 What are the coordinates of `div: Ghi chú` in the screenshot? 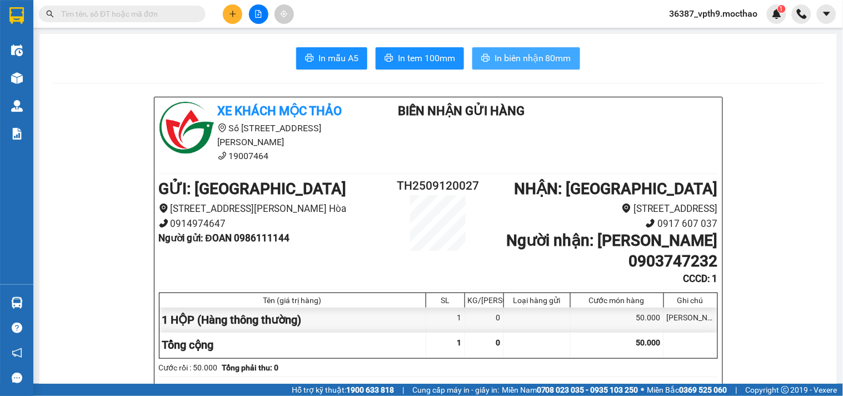 It's located at (691, 300).